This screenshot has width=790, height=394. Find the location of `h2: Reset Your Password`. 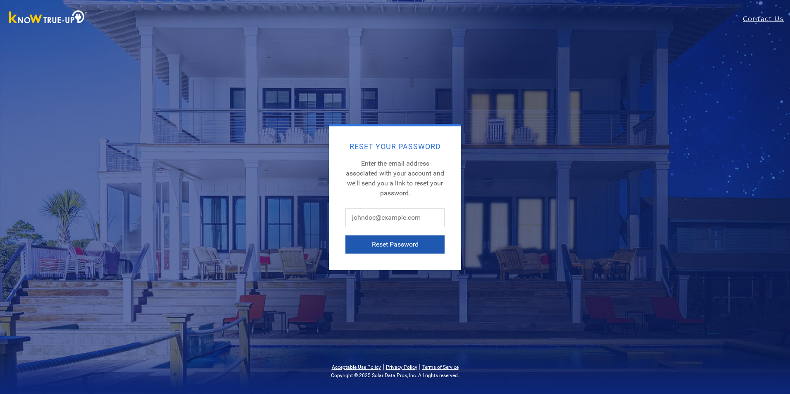

h2: Reset Your Password is located at coordinates (395, 147).